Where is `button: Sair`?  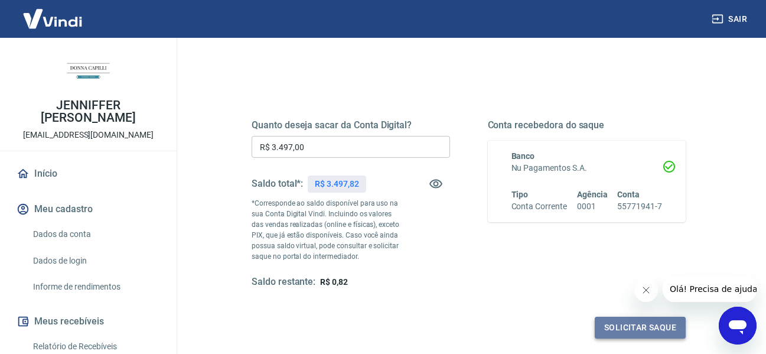 button: Sair is located at coordinates (731, 19).